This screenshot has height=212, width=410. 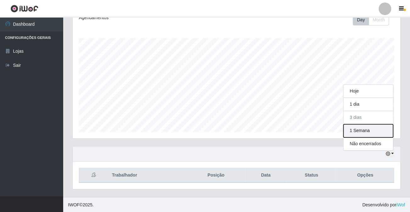 I want to click on span: Desenvolvido por, so click(x=383, y=205).